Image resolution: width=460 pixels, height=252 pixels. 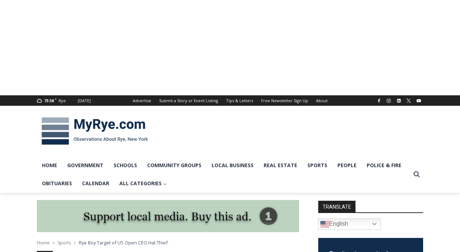 What do you see at coordinates (188, 100) in the screenshot?
I see `a: Submit a Story or Event Listing` at bounding box center [188, 100].